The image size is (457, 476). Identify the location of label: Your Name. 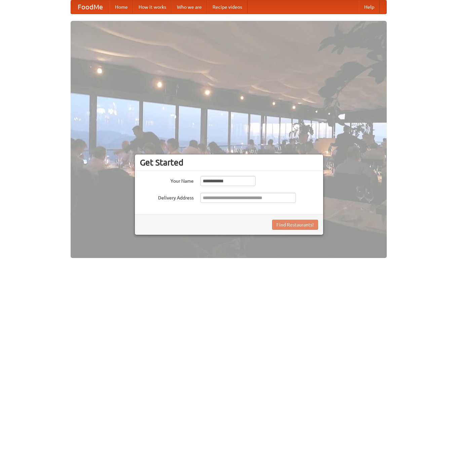
(167, 180).